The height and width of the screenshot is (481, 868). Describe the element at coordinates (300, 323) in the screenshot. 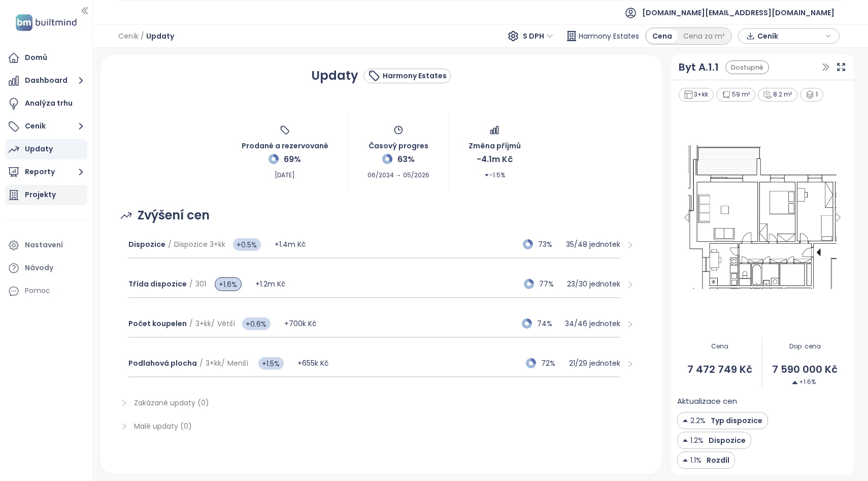

I see `span: +700k Kč` at that location.